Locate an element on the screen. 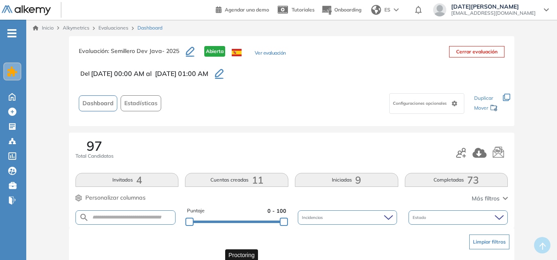  div: Configuraciones opcionales is located at coordinates (427, 103).